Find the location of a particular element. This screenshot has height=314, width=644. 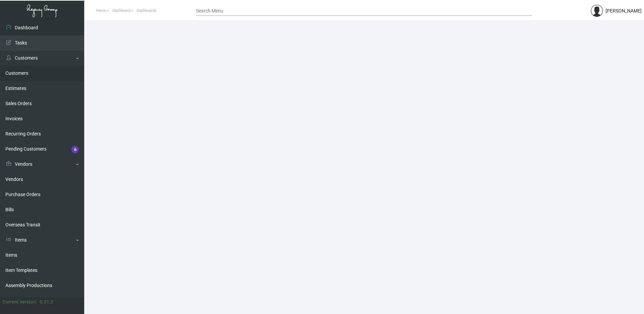

span: Home is located at coordinates (101, 10).